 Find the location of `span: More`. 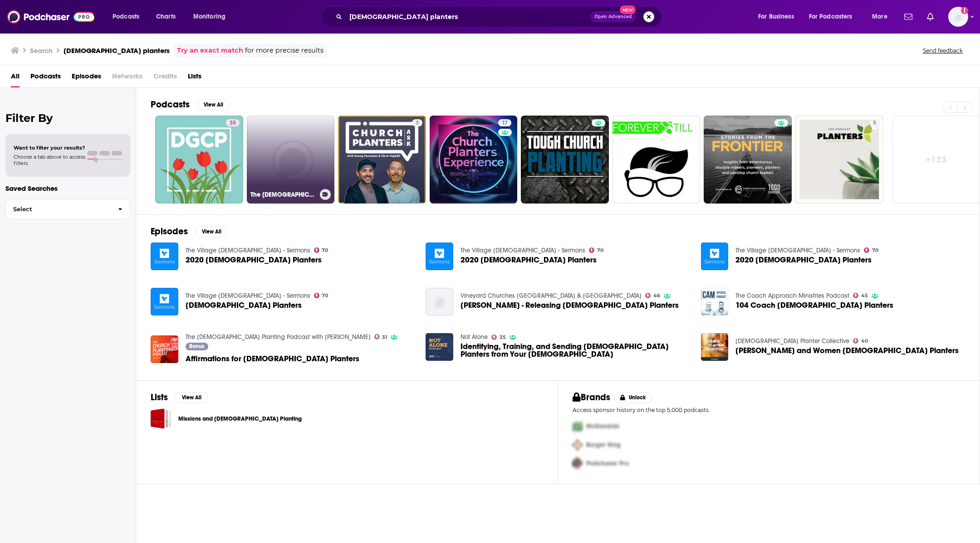

span: More is located at coordinates (879, 17).